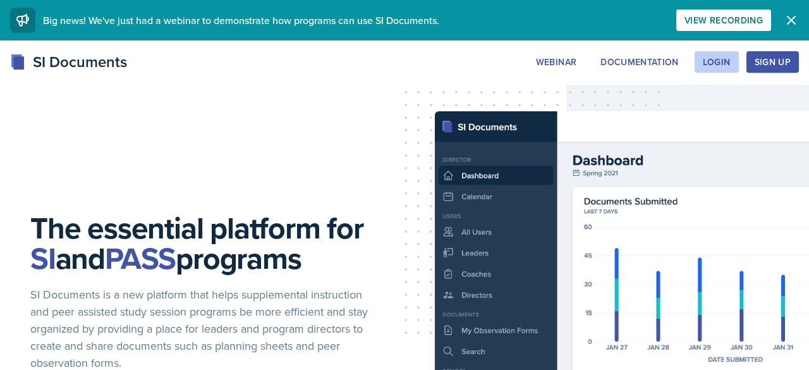  I want to click on button: View Recording, so click(724, 20).